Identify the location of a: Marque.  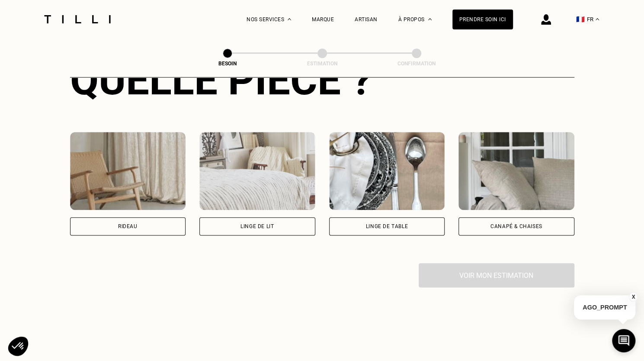
(323, 19).